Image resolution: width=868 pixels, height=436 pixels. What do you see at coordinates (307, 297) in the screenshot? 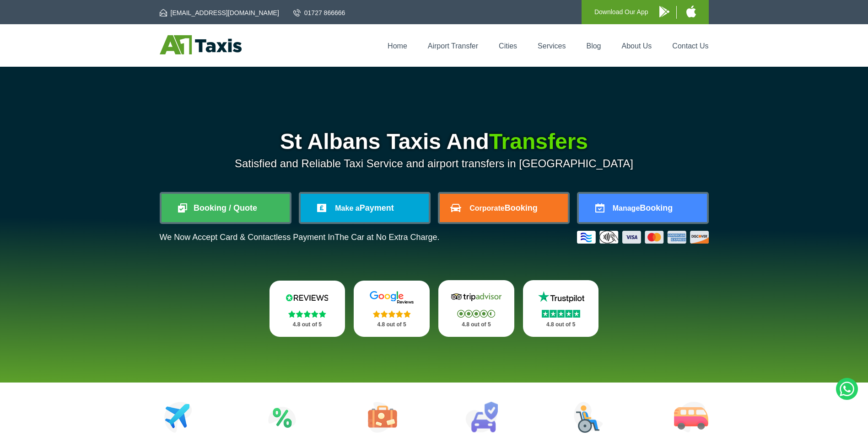
I see `img: Reviews.io` at bounding box center [307, 297].